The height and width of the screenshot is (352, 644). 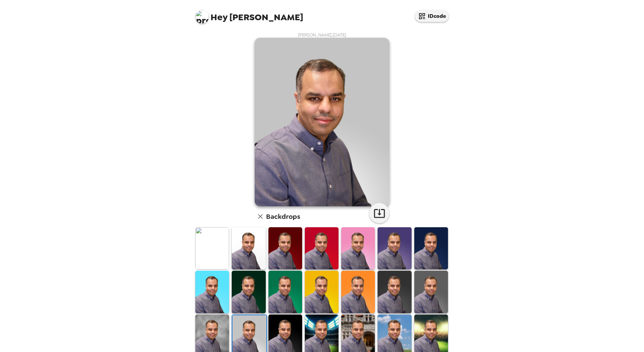 I want to click on img: Original, so click(x=212, y=248).